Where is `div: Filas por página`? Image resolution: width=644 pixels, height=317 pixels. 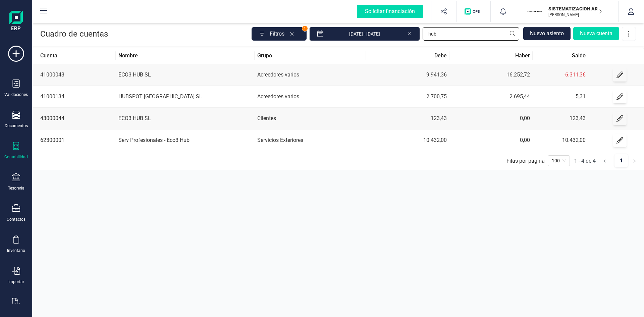
div: Filas por página is located at coordinates (525, 161).